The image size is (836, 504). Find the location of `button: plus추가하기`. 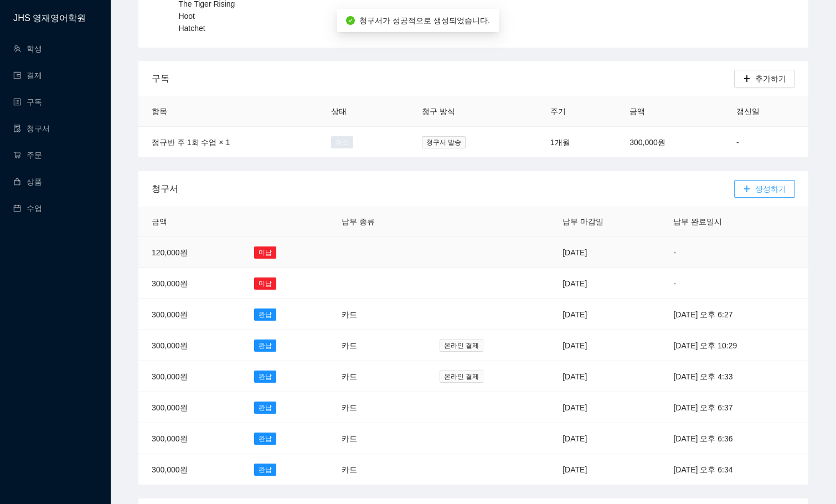

button: plus추가하기 is located at coordinates (765, 79).